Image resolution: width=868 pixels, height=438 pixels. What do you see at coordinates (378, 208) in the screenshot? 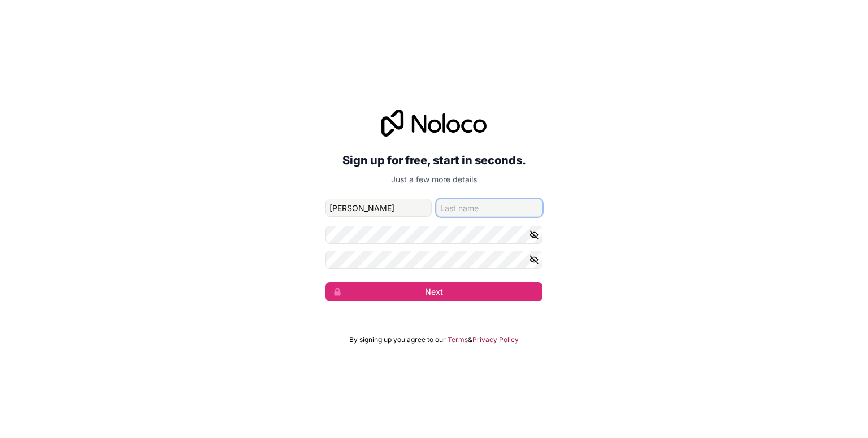
I see `input: given-name` at bounding box center [378, 208].